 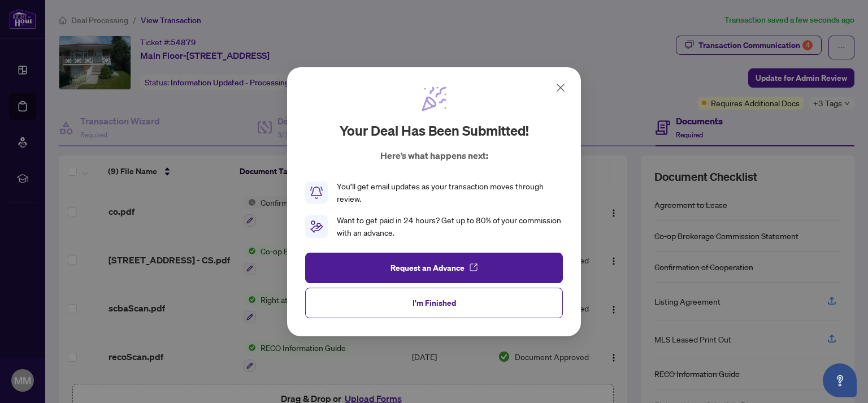 What do you see at coordinates (434, 302) in the screenshot?
I see `button: I'm Finished` at bounding box center [434, 302].